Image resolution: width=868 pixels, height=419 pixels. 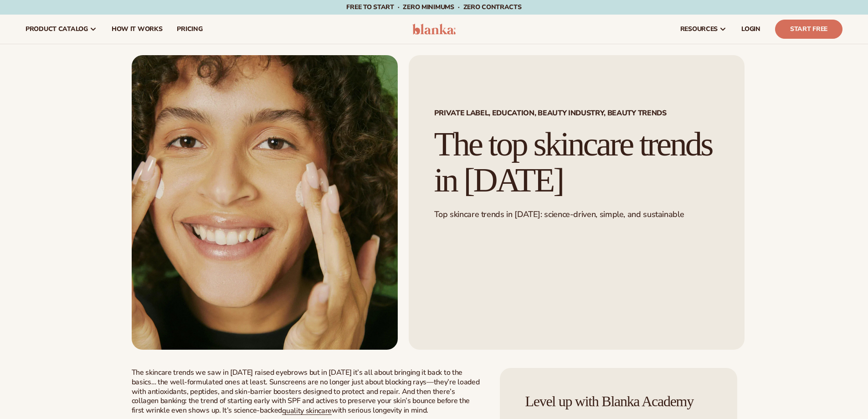 What do you see at coordinates (434, 29) in the screenshot?
I see `a: logo` at bounding box center [434, 29].